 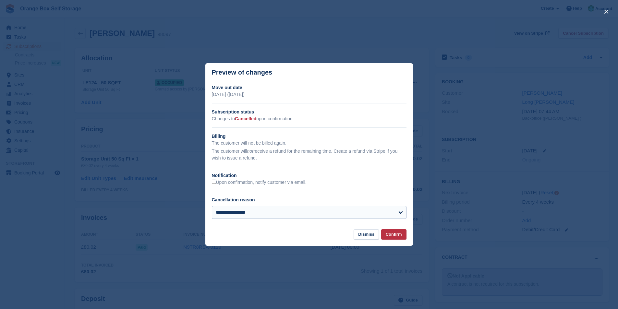 I want to click on h2: Move out date, so click(x=309, y=88).